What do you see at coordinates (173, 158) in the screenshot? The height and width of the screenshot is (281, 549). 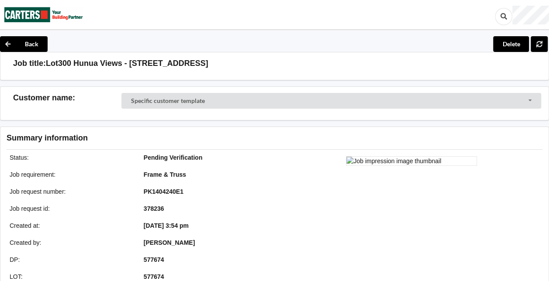 I see `b: Pending Verification` at bounding box center [173, 158].